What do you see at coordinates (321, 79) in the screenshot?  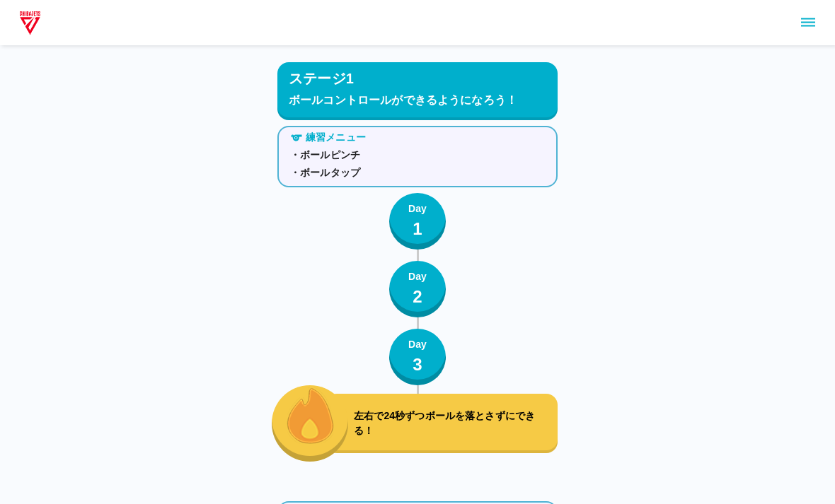 I see `p: ステージ1` at bounding box center [321, 79].